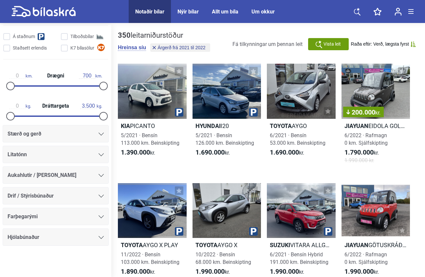 Image resolution: width=425 pixels, height=277 pixels. Describe the element at coordinates (82, 36) in the screenshot. I see `span: Tilboðsbílar` at that location.